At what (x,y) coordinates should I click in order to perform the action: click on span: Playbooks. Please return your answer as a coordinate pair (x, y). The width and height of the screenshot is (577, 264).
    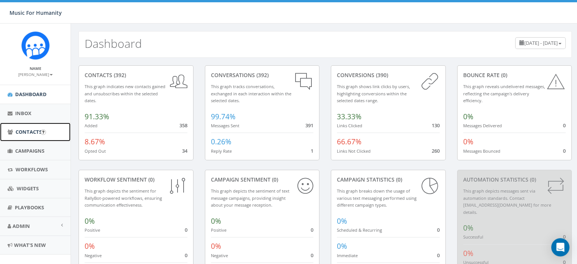
    Looking at the image, I should click on (29, 207).